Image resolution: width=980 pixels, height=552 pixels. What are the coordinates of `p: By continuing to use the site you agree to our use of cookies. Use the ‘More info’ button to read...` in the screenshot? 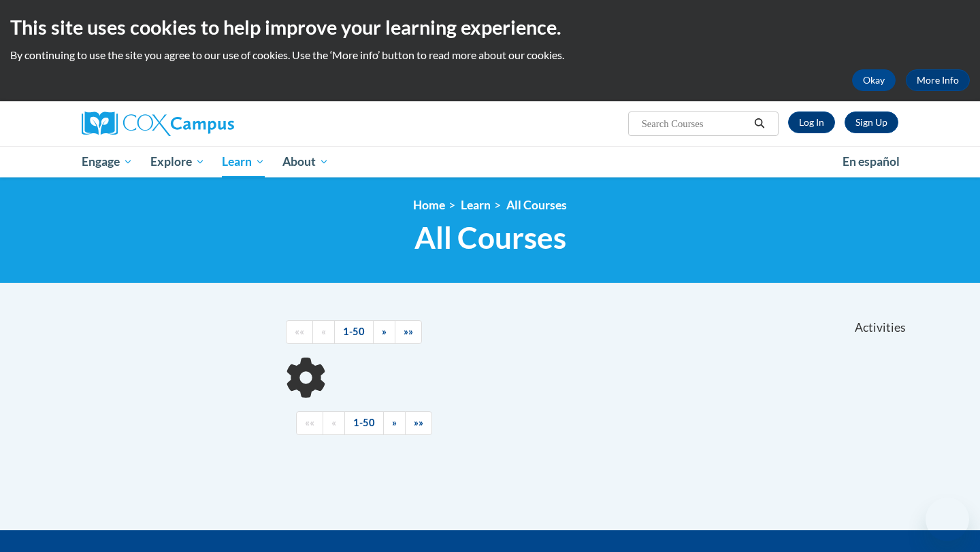 It's located at (490, 55).